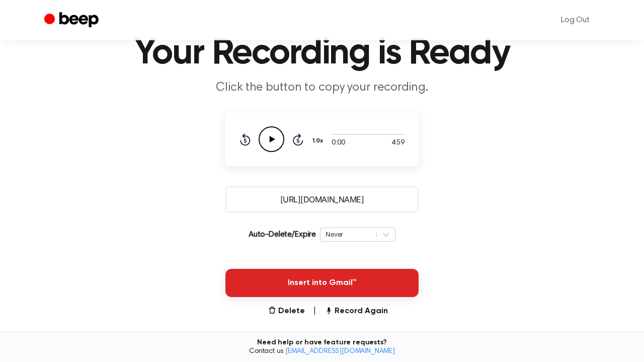  What do you see at coordinates (322, 352) in the screenshot?
I see `span: Contact us` at bounding box center [322, 352].